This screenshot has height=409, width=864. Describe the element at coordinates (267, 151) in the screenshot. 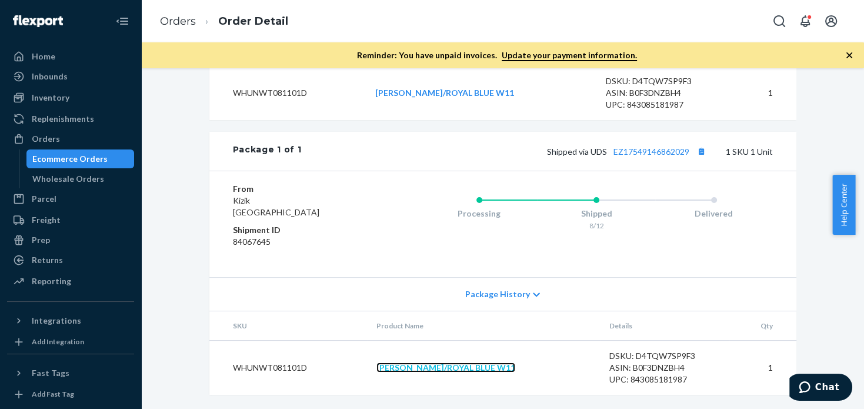

I see `div: Package 1 of 1` at that location.